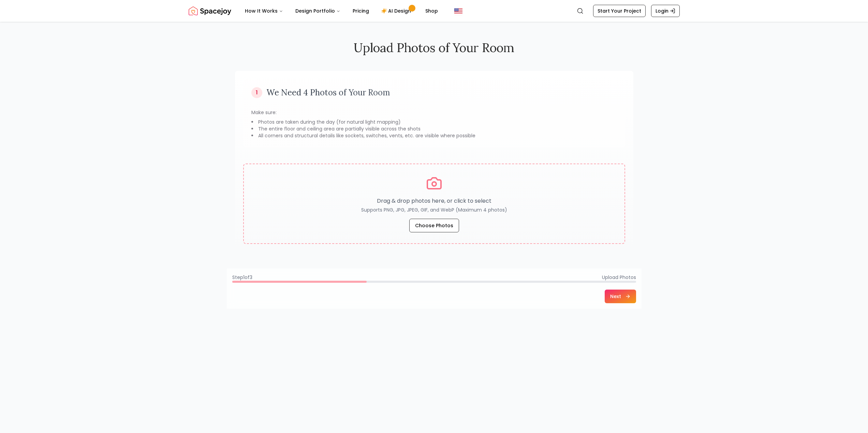  I want to click on span: Upload Photos, so click(619, 278).